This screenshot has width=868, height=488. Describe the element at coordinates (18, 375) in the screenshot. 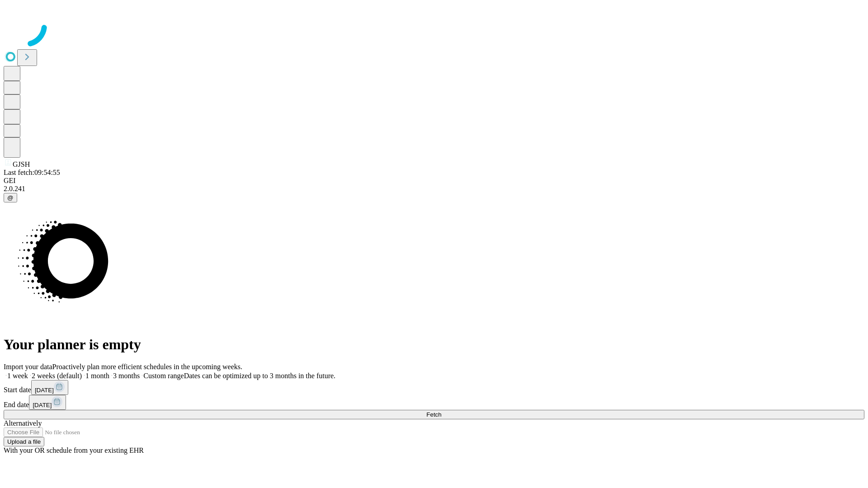

I see `span: 1 week` at that location.